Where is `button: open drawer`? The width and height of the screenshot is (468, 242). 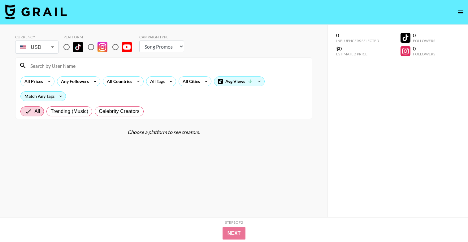 button: open drawer is located at coordinates (460, 12).